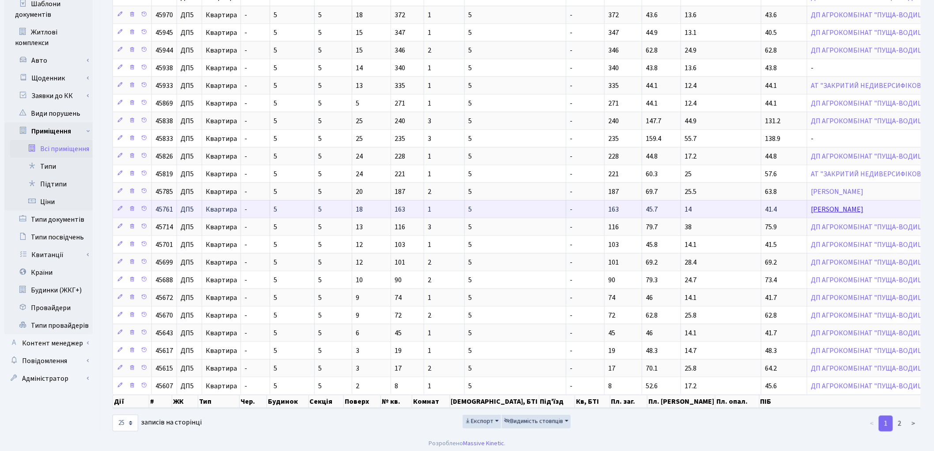 This screenshot has height=451, width=934. I want to click on a: Типи документів, so click(49, 219).